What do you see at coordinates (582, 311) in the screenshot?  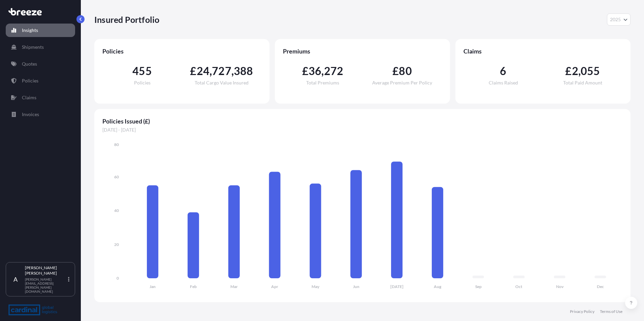 I see `p: Privacy Policy` at bounding box center [582, 311].